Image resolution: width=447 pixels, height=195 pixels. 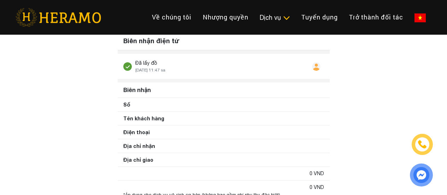 I want to click on img: phone-icon, so click(x=422, y=144).